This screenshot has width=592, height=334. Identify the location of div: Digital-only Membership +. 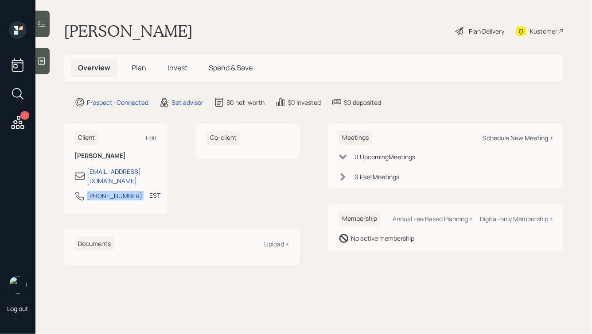
(516, 219).